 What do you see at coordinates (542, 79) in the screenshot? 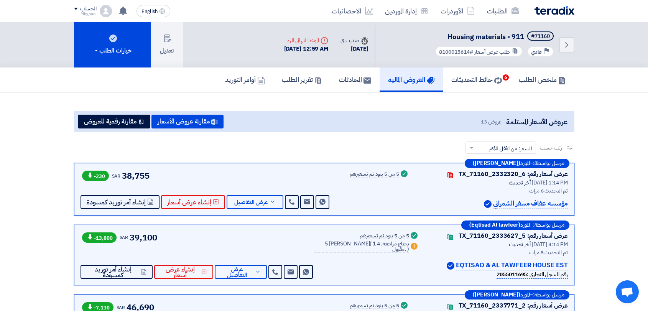
I see `h5: ملخص الطلب` at bounding box center [542, 79].